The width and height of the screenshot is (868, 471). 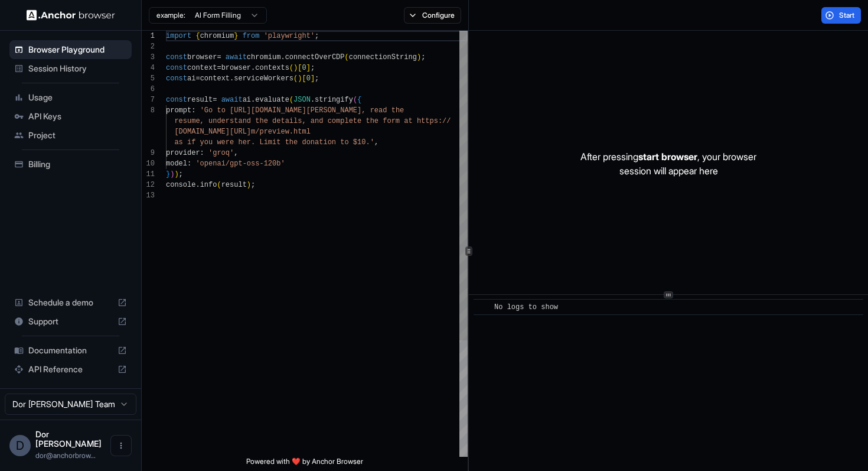 What do you see at coordinates (70, 68) in the screenshot?
I see `div: Session History` at bounding box center [70, 68].